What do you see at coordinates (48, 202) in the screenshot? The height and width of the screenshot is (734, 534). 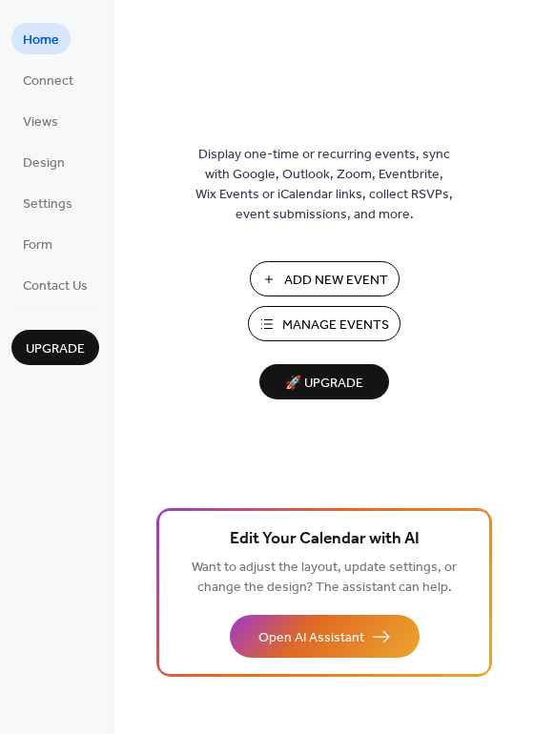 I see `a: Settings` at bounding box center [48, 202].